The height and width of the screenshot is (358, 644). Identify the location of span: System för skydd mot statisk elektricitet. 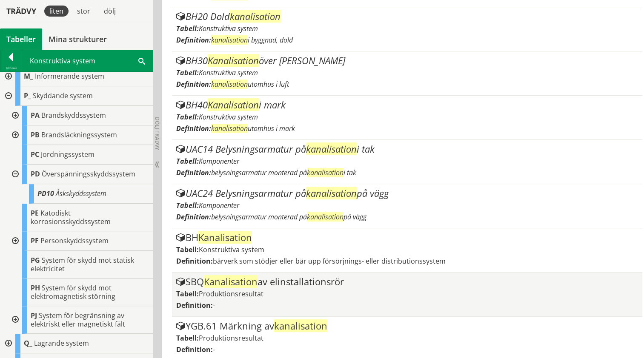
(82, 265).